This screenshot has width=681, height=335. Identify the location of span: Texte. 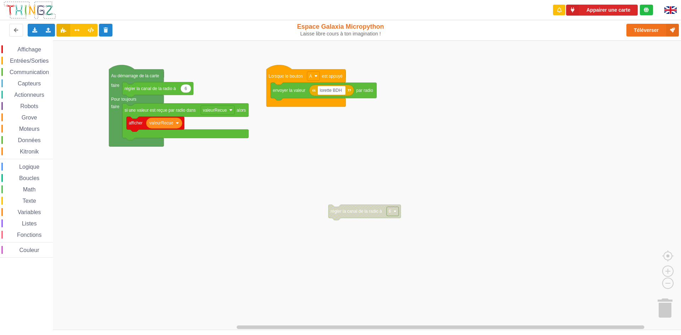
(29, 201).